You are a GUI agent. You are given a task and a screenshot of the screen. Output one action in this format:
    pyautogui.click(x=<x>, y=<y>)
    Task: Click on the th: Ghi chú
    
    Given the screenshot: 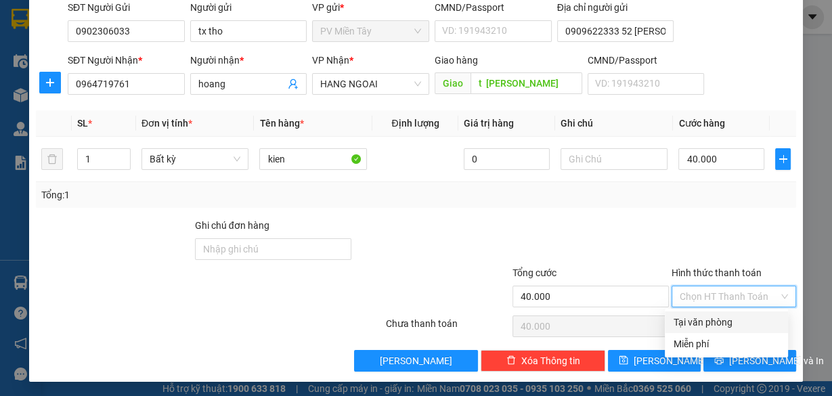 What is the action you would take?
    pyautogui.click(x=614, y=123)
    